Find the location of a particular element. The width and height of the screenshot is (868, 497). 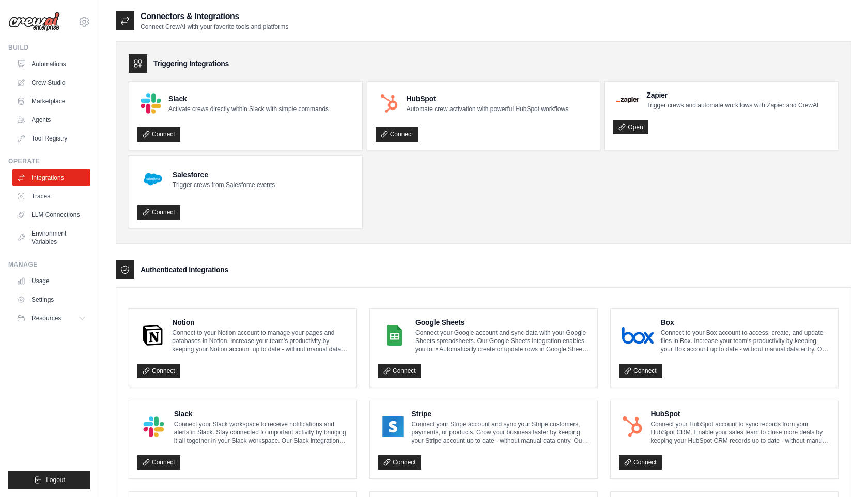

a: Open is located at coordinates (630, 127).